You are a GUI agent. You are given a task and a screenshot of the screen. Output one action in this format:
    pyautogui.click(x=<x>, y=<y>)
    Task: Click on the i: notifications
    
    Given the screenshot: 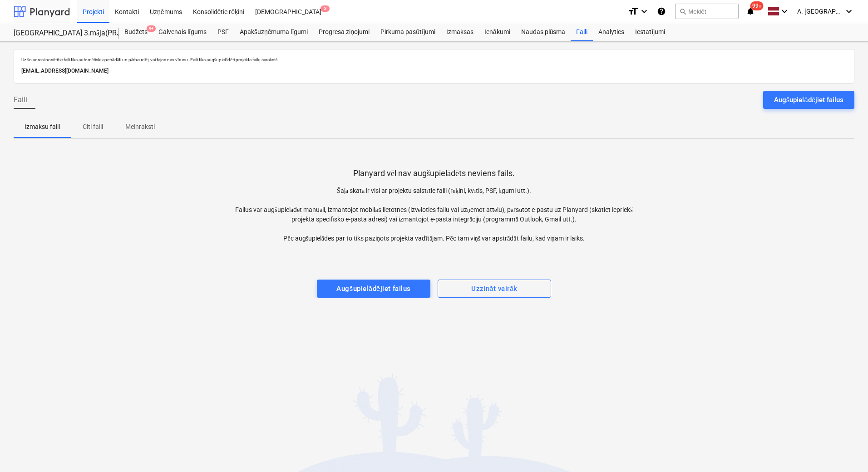 What is the action you would take?
    pyautogui.click(x=751, y=11)
    